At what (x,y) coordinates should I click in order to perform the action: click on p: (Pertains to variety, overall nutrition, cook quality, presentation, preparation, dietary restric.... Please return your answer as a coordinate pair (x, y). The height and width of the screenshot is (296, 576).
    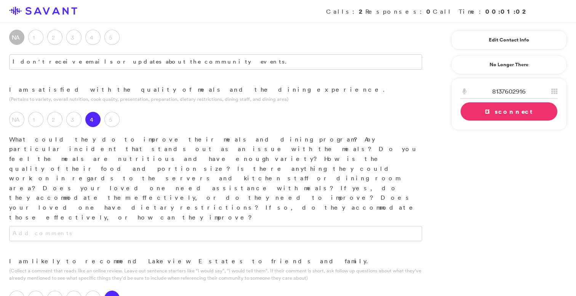
    Looking at the image, I should click on (216, 99).